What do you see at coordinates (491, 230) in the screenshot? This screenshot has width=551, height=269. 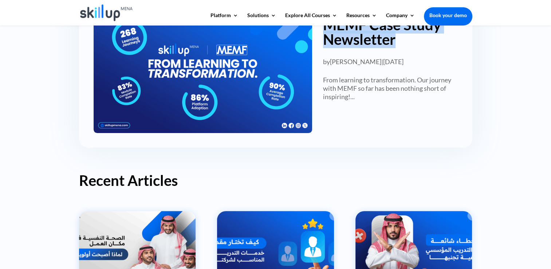 I see `div: Chat Widget` at bounding box center [491, 230].